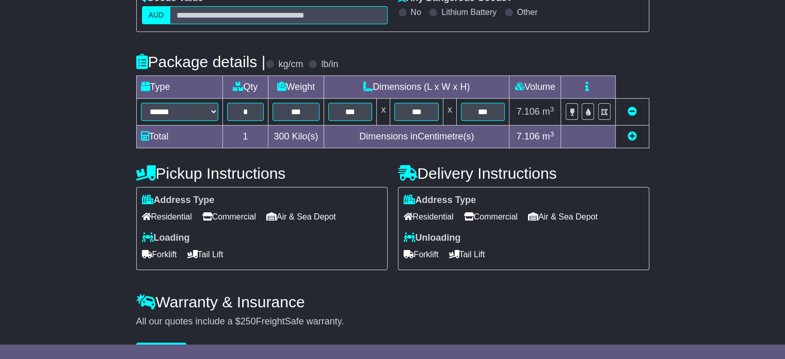  I want to click on td: Volume, so click(535, 87).